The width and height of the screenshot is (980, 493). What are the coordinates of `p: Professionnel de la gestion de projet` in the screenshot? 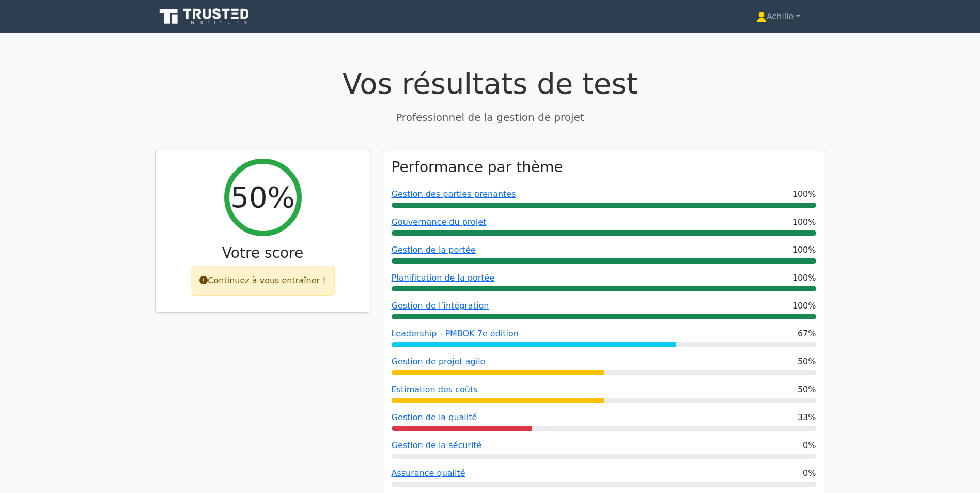 It's located at (490, 117).